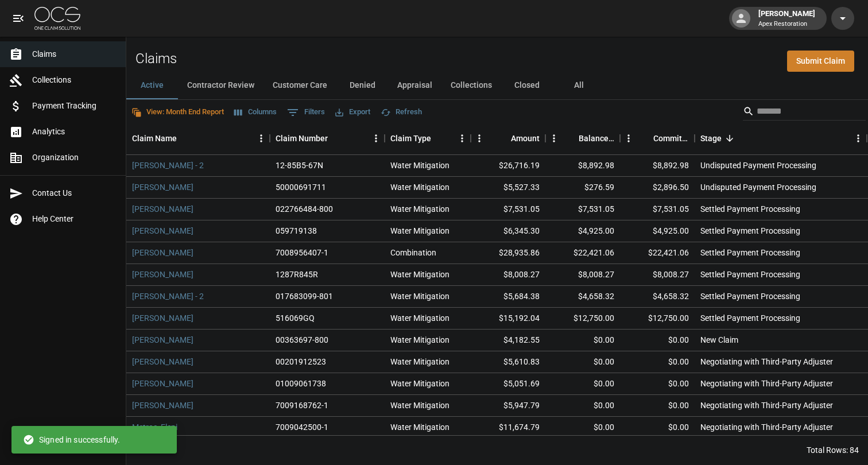 The height and width of the screenshot is (465, 868). What do you see at coordinates (74, 193) in the screenshot?
I see `span: Contact Us` at bounding box center [74, 193].